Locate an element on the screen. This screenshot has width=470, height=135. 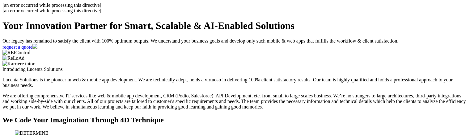
p: Lucenta Solutions is the pioneer in web & mobile app development. We are technically adept, holds... is located at coordinates (235, 83).